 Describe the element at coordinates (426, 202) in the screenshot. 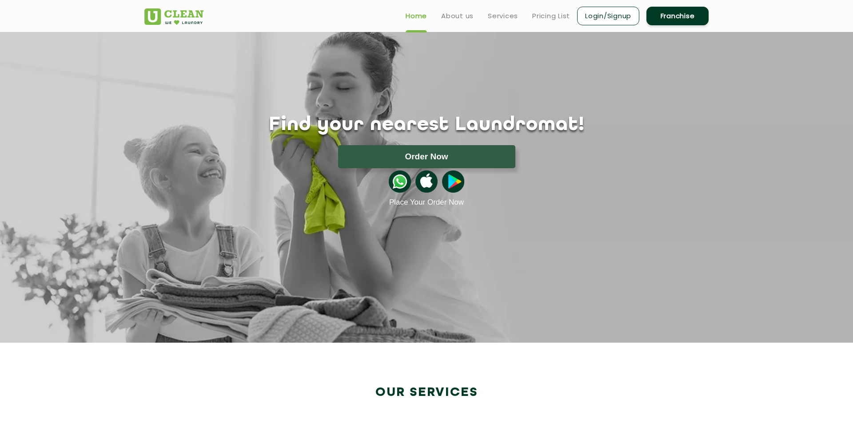

I see `a: Place Your Order Now` at that location.